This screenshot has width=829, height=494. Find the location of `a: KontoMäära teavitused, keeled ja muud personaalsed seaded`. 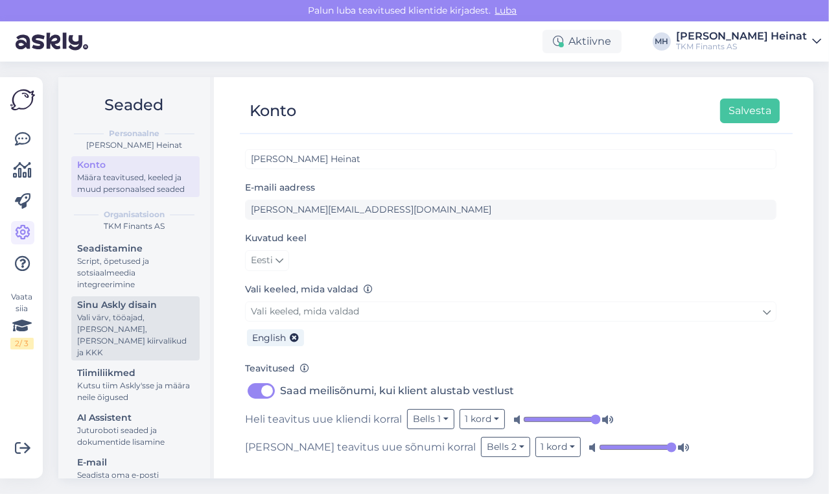

a: KontoMäära teavitused, keeled ja muud personaalsed seaded is located at coordinates (136, 176).